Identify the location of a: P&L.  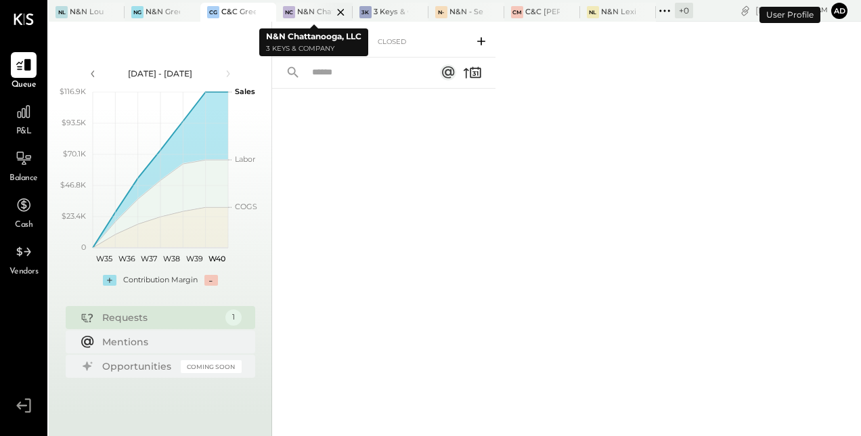
(24, 118).